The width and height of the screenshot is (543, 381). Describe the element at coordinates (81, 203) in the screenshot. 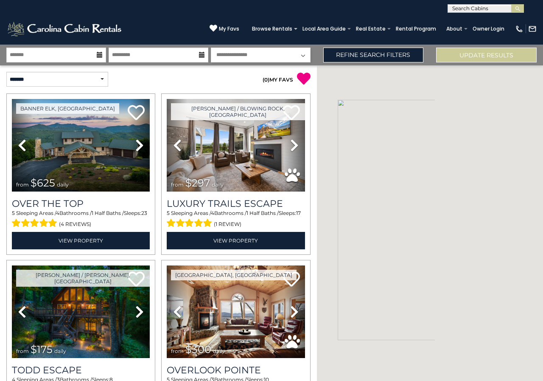

I see `a: Over The Top` at that location.